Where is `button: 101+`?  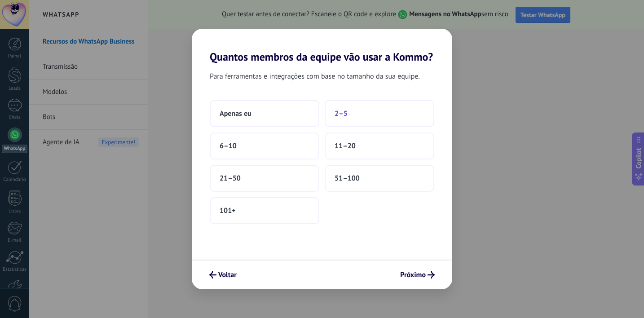 button: 101+ is located at coordinates (265, 211).